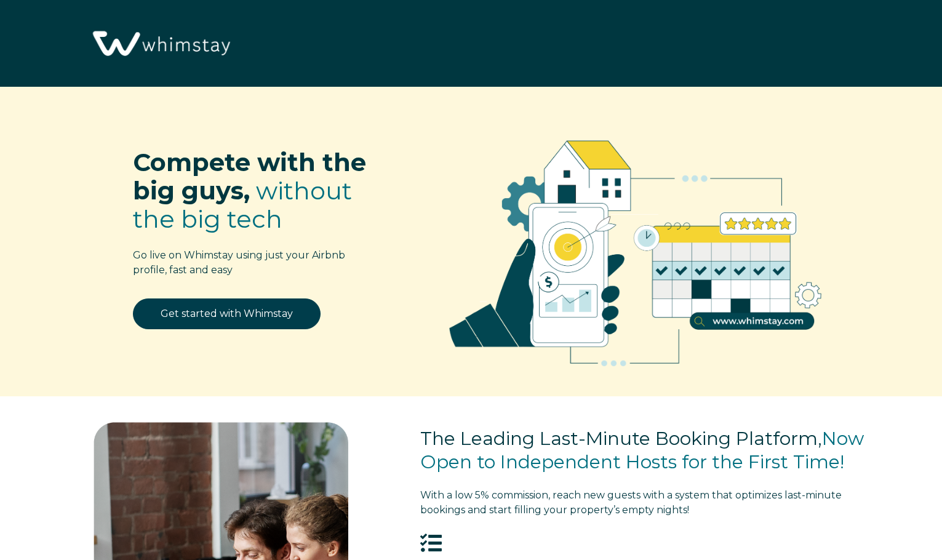  I want to click on span: without the big tech, so click(243, 205).